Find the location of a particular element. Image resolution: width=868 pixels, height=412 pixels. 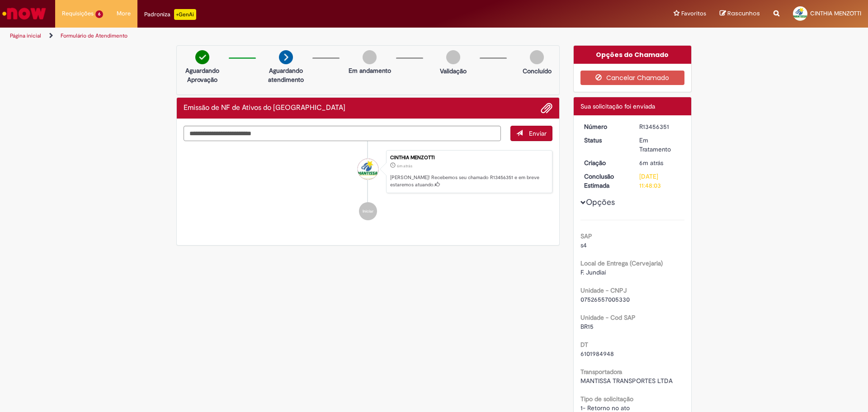

span: MANTISSA TRANSPORTES LTDA is located at coordinates (627, 381).